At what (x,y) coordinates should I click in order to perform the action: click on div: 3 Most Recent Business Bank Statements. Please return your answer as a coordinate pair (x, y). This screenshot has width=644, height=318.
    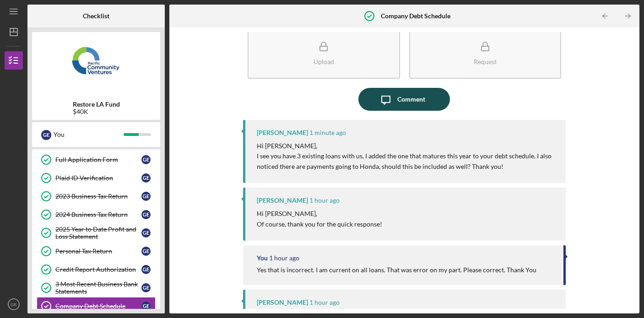
    Looking at the image, I should click on (98, 288).